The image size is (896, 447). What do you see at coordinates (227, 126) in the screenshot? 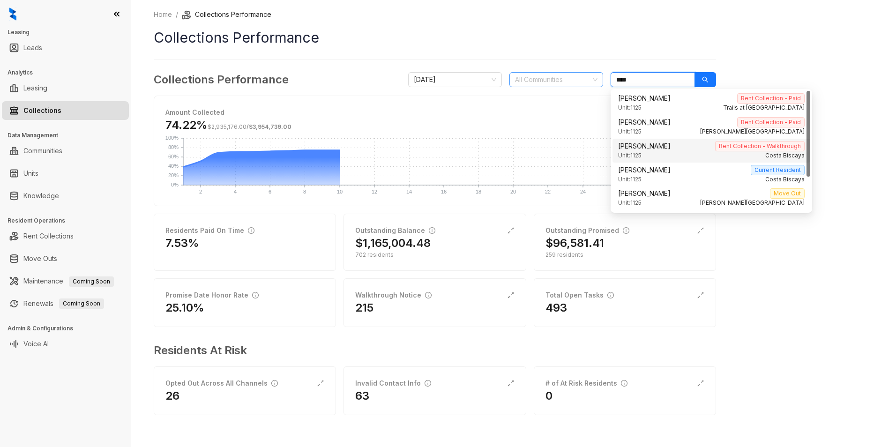
I see `span: $2,935,176.00` at bounding box center [227, 126].